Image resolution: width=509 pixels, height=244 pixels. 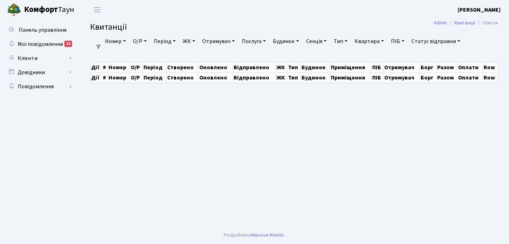 I want to click on a: Отримувач, so click(x=219, y=41).